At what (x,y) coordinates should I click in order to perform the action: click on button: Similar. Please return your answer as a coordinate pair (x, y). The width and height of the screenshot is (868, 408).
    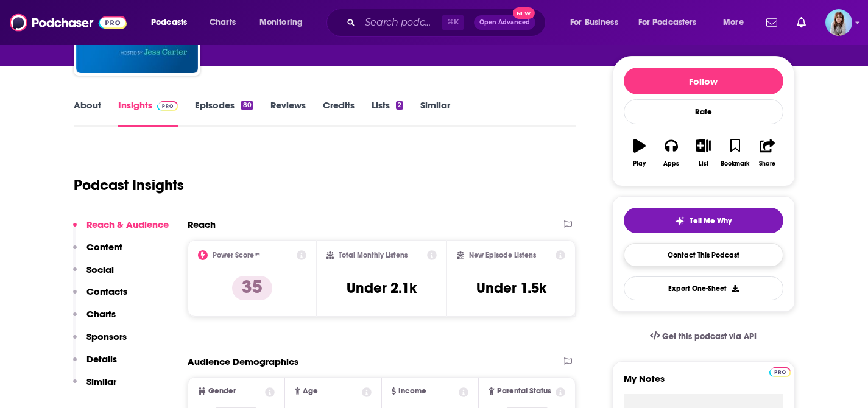
    Looking at the image, I should click on (95, 387).